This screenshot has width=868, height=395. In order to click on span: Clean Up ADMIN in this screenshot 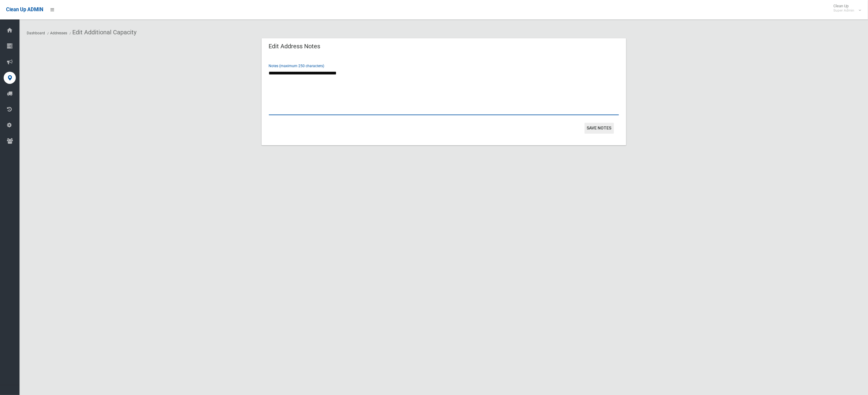, I will do `click(25, 9)`.